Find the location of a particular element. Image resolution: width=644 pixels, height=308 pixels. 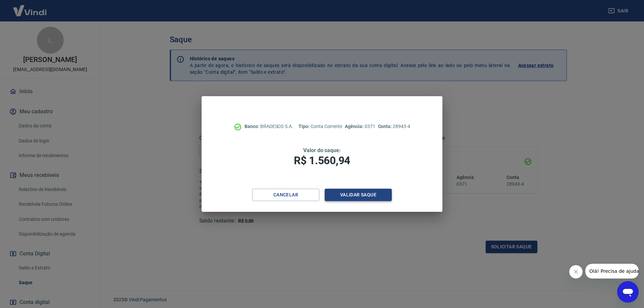

span: R$ 1.560,94 is located at coordinates (322, 161).